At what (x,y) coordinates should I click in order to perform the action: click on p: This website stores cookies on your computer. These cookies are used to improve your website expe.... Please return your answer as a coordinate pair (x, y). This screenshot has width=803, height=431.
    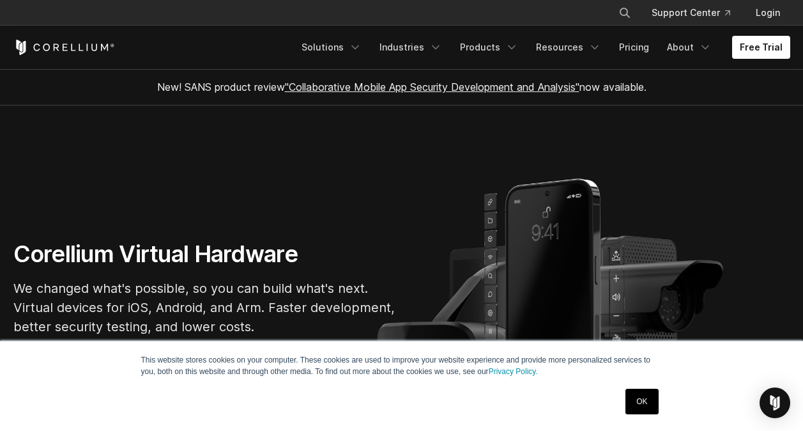
    Looking at the image, I should click on (402, 365).